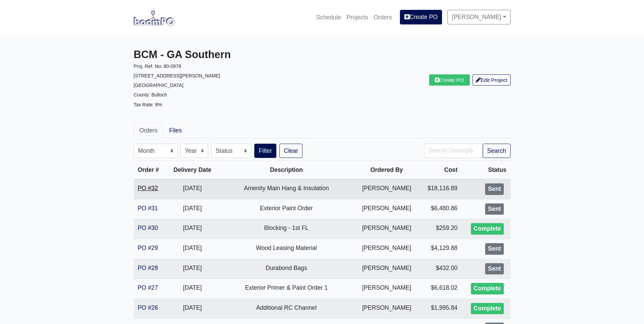 The width and height of the screenshot is (644, 324). I want to click on td: Exterior Paint Order, so click(286, 209).